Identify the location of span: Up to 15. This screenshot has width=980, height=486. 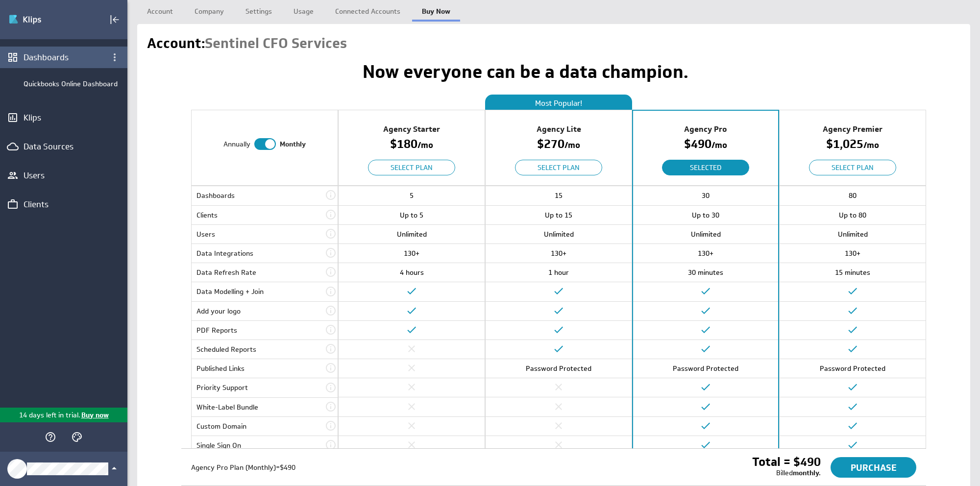
(559, 215).